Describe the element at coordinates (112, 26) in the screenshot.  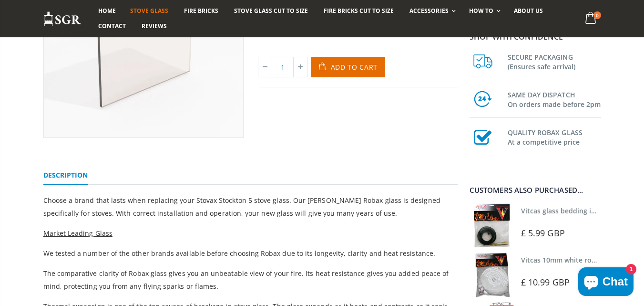
I see `a: Contact` at that location.